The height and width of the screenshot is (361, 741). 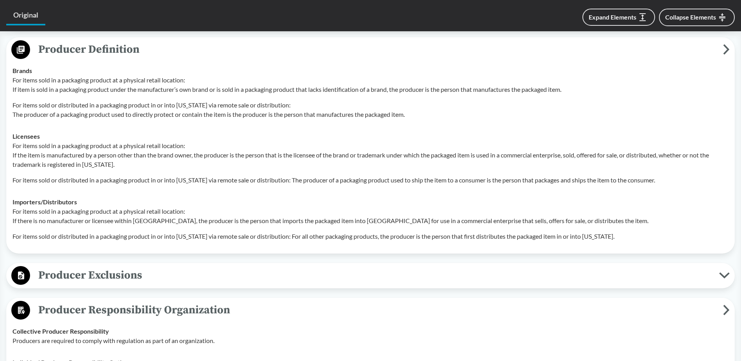 What do you see at coordinates (45, 202) in the screenshot?
I see `strong: Importers/​Distributors` at bounding box center [45, 202].